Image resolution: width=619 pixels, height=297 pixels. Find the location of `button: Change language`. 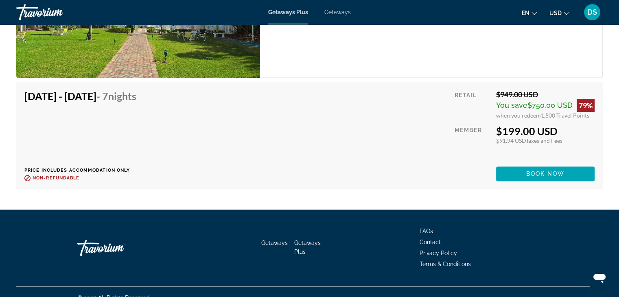

button: Change language is located at coordinates (530, 13).